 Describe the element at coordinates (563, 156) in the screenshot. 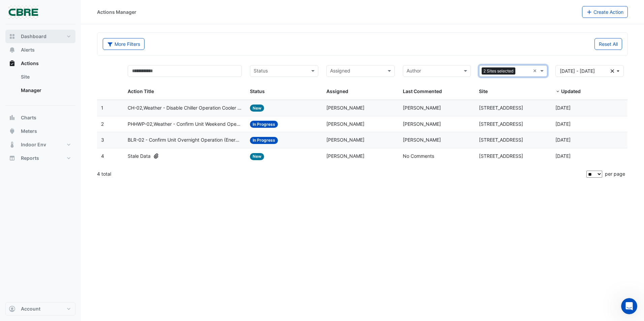

I see `span: 2025-09-15T15:49:11.679` at that location.